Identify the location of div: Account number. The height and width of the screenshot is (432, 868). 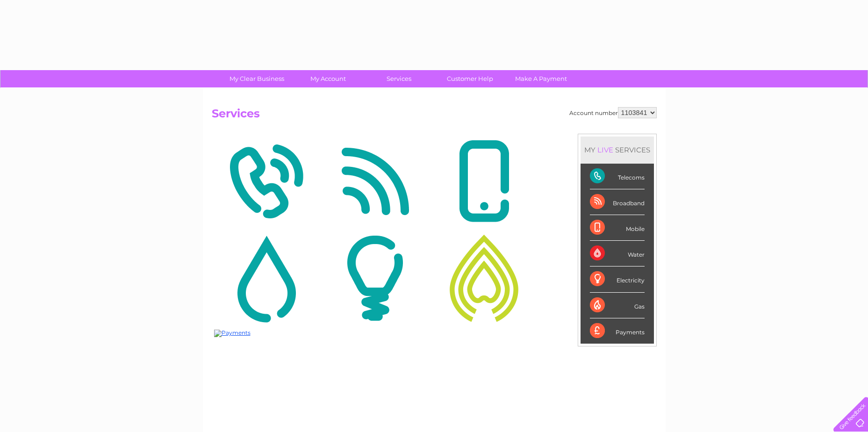
(613, 113).